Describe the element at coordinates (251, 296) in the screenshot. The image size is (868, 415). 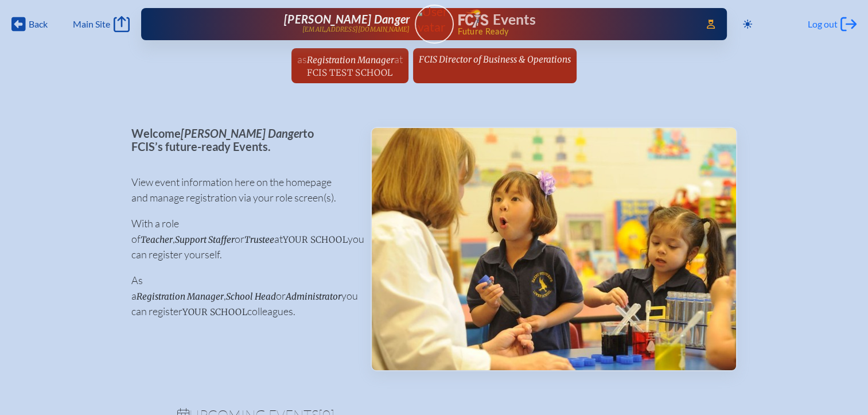
I see `span: School Head` at that location.